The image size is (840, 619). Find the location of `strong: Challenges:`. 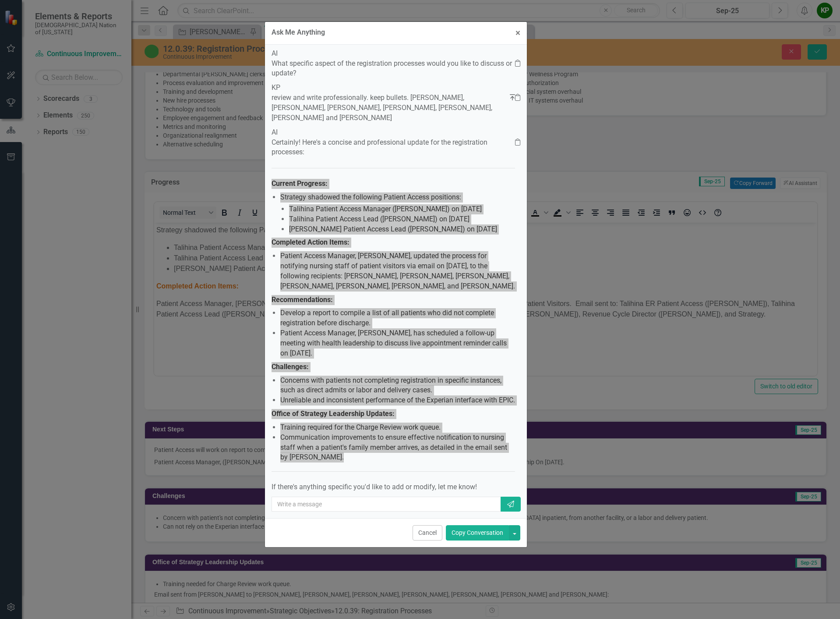

strong: Challenges: is located at coordinates (290, 367).